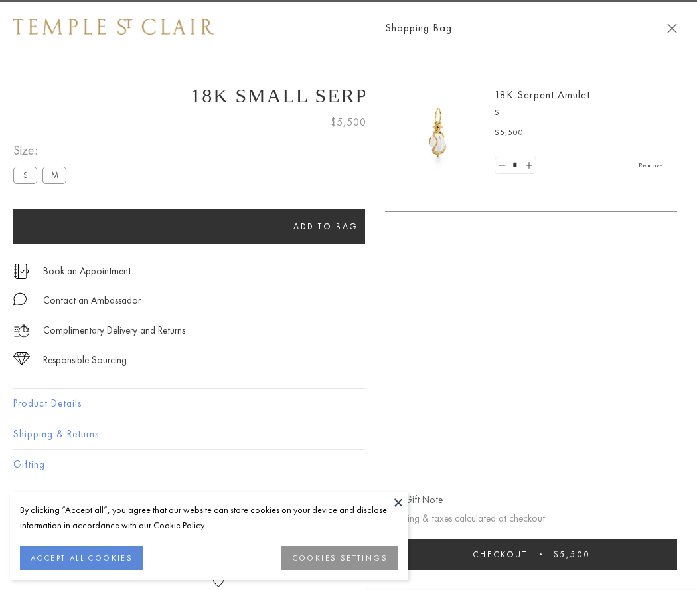 This screenshot has height=590, width=697. I want to click on button: Gifting, so click(349, 464).